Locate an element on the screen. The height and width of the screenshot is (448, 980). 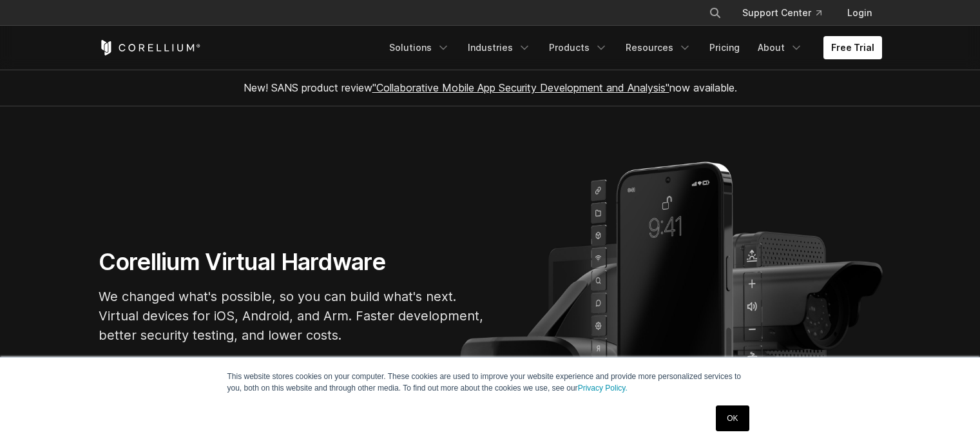
a: About is located at coordinates (780, 48).